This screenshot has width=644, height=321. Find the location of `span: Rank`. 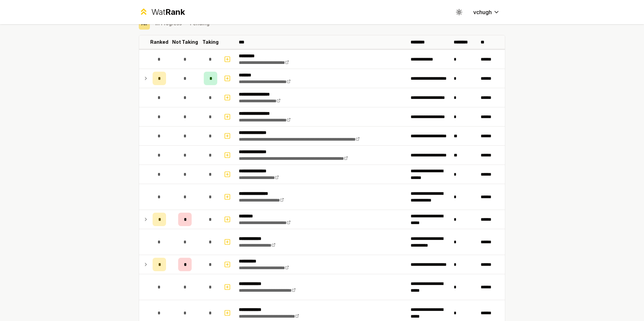

span: Rank is located at coordinates (175, 12).